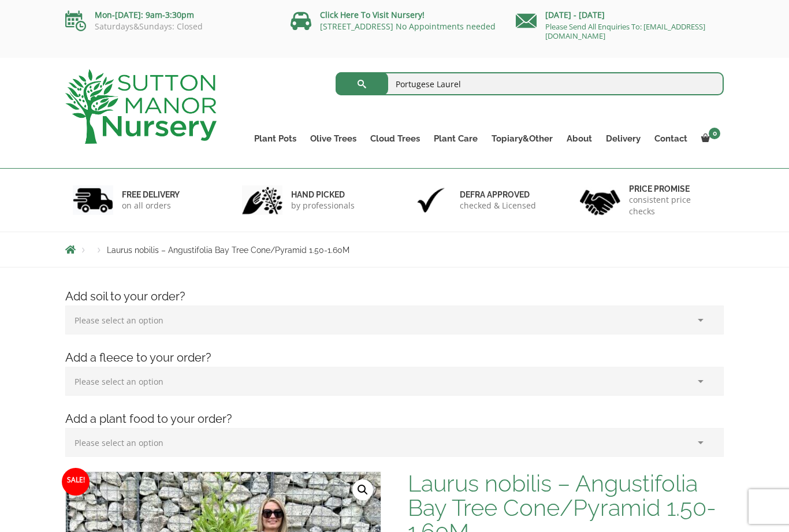  I want to click on h4: Add a fleece to your order?, so click(395, 357).